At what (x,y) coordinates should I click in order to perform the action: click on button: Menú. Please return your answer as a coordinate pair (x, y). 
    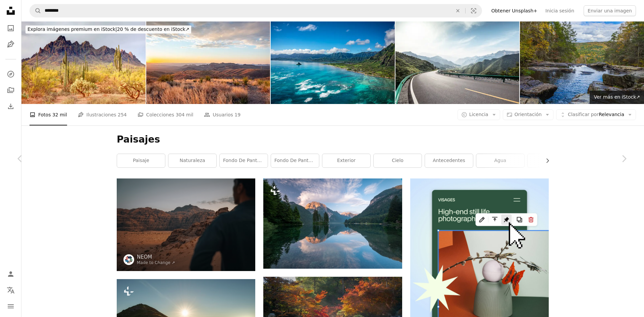
    Looking at the image, I should click on (10, 307).